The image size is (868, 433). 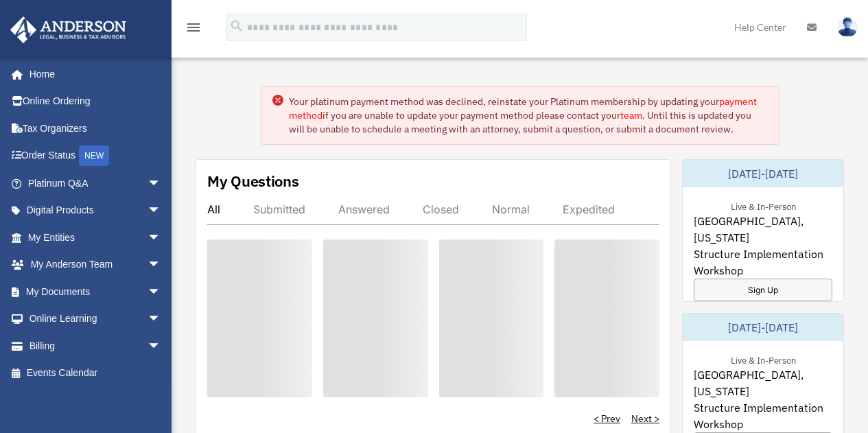 I want to click on a: Tax Organizers, so click(x=95, y=129).